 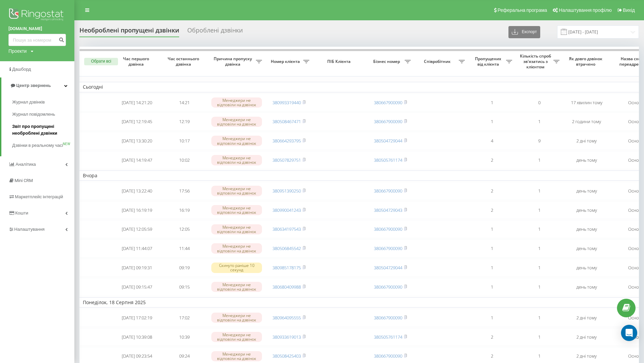 What do you see at coordinates (39, 196) in the screenshot?
I see `span: Маркетплейс інтеграцій` at bounding box center [39, 196].